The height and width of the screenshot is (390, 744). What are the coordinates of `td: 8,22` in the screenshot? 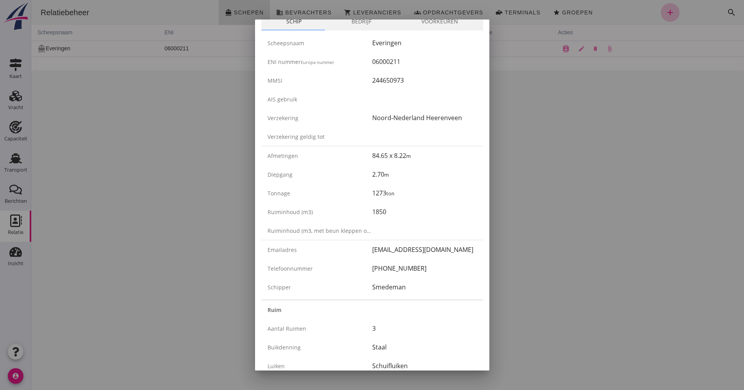 It's located at (478, 48).